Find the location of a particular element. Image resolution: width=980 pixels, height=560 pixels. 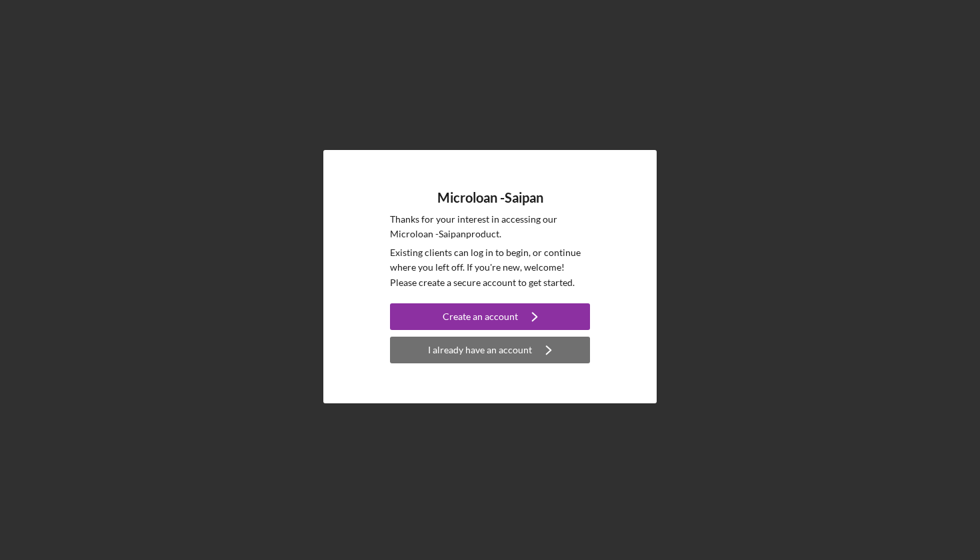

a: Create an account is located at coordinates (490, 318).